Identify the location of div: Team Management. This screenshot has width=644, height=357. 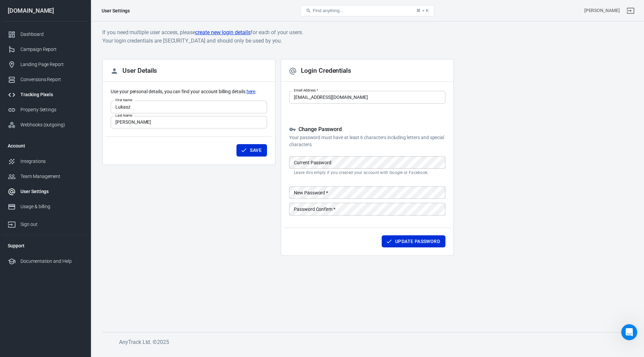
(52, 176).